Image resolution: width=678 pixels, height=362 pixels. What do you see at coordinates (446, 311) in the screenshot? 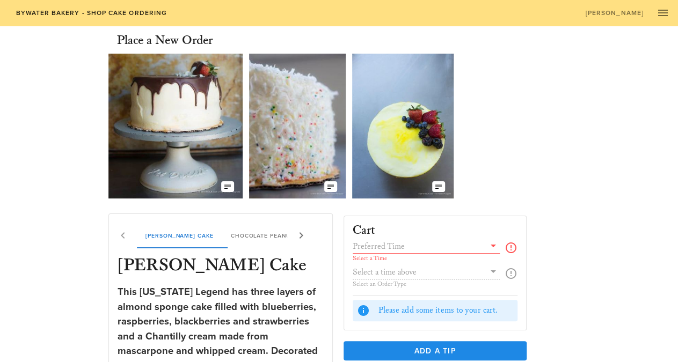
I see `div: Please add some items to your cart.` at bounding box center [446, 311].